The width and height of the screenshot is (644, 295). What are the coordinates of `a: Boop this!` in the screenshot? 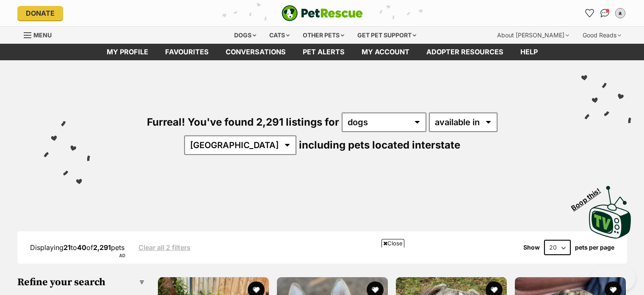 It's located at (611, 209).